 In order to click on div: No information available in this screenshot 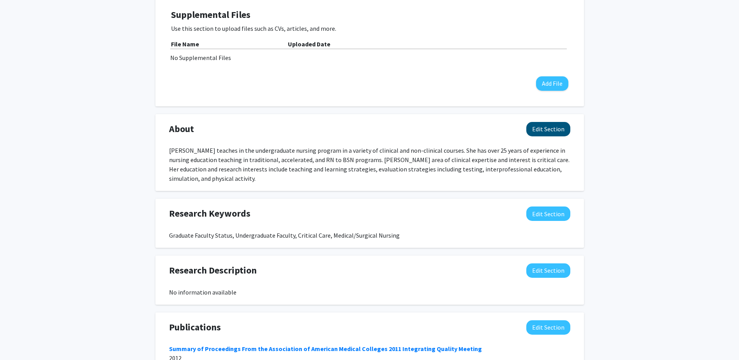, I will do `click(370, 292)`.